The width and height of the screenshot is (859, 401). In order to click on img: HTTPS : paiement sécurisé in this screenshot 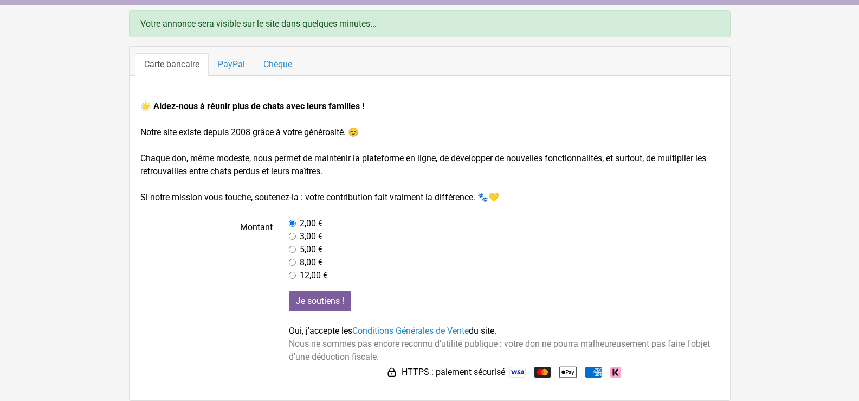, I will do `click(392, 372)`.